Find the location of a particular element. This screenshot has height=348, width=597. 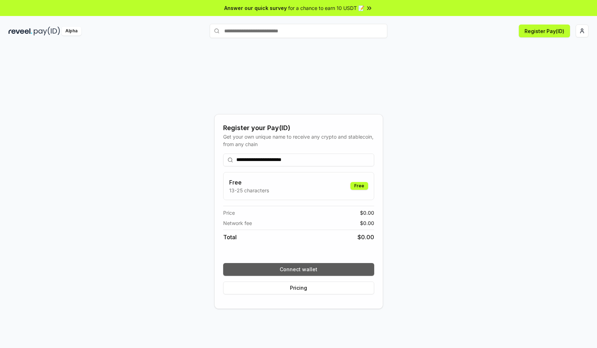

span: for a chance to earn 10 USDT 📝 is located at coordinates (326, 8).